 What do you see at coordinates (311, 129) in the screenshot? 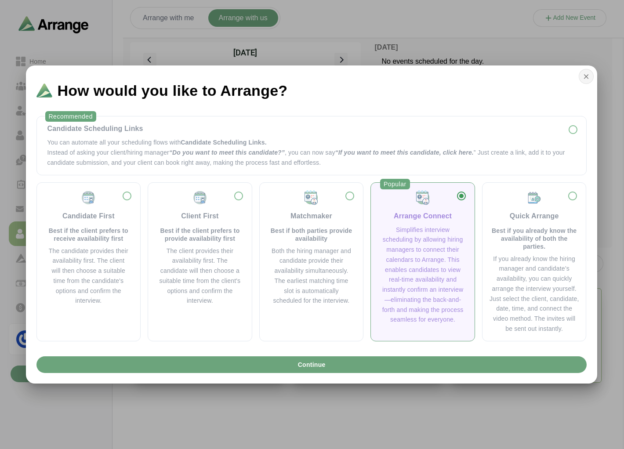
I see `div: Candidate Scheduling Links` at bounding box center [311, 129].